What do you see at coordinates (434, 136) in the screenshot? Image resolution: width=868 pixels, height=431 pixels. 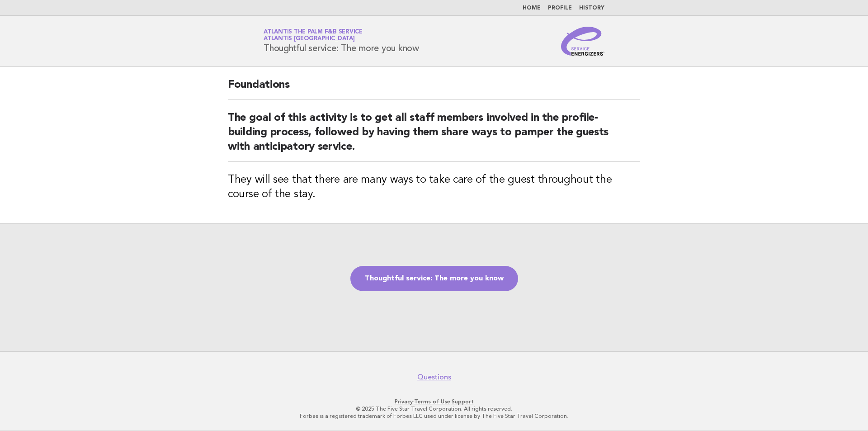 I see `h2: The goal of this activity is to get all staff members involved in the profile-building process, f...` at bounding box center [434, 136].